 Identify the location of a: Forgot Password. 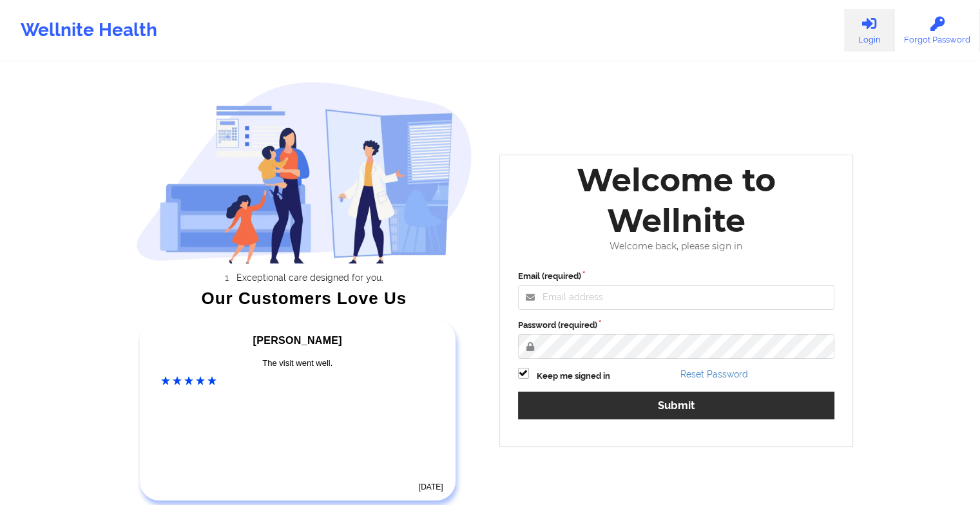
(937, 30).